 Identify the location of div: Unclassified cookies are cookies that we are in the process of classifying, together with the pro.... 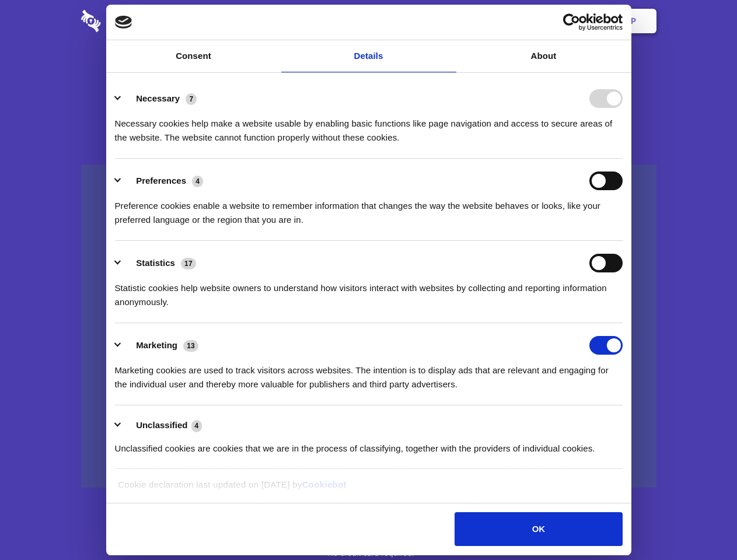
(369, 444).